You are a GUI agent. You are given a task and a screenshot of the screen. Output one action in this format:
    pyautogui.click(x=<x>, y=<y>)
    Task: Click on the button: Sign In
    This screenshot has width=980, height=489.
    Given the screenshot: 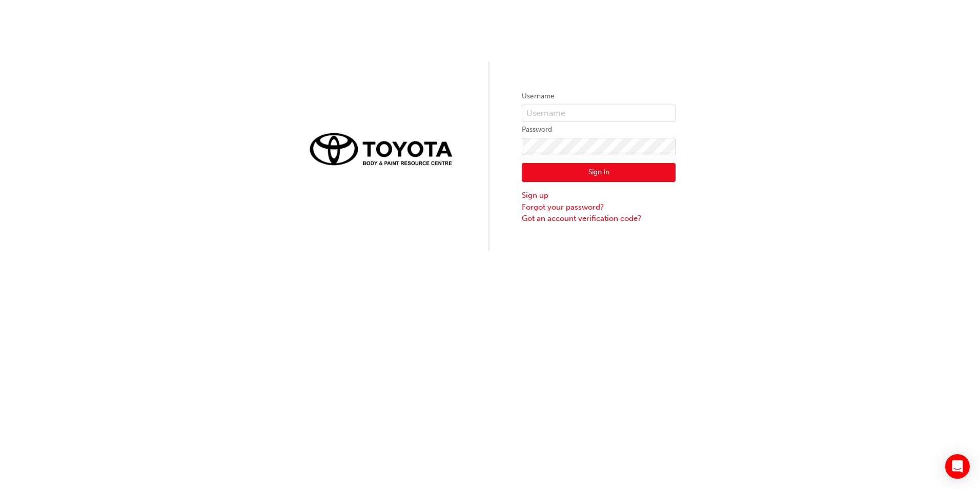 What is the action you would take?
    pyautogui.click(x=599, y=173)
    